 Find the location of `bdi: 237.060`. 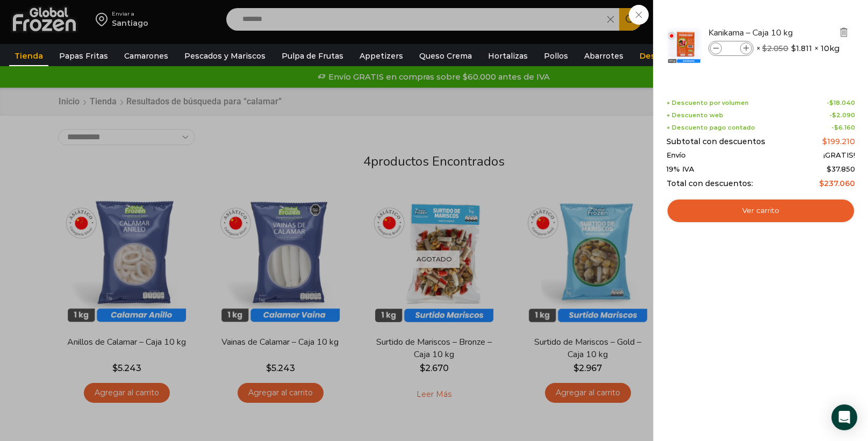

bdi: 237.060 is located at coordinates (836, 183).